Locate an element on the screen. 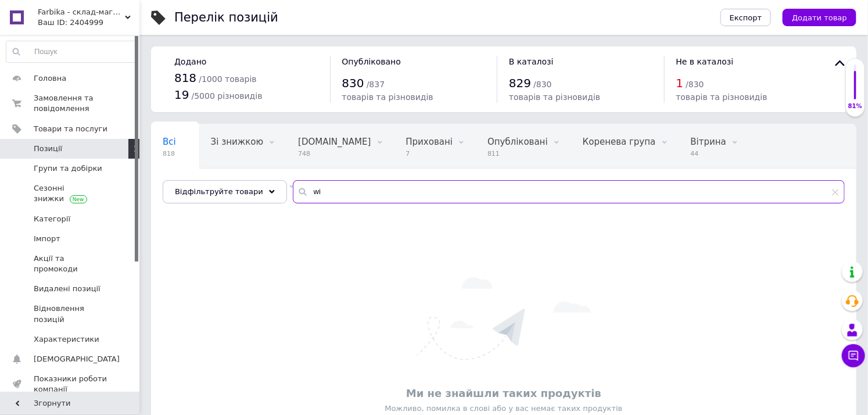 The width and height of the screenshot is (868, 415). div: Не відображаються в каталозі ProSale is located at coordinates (228, 191).